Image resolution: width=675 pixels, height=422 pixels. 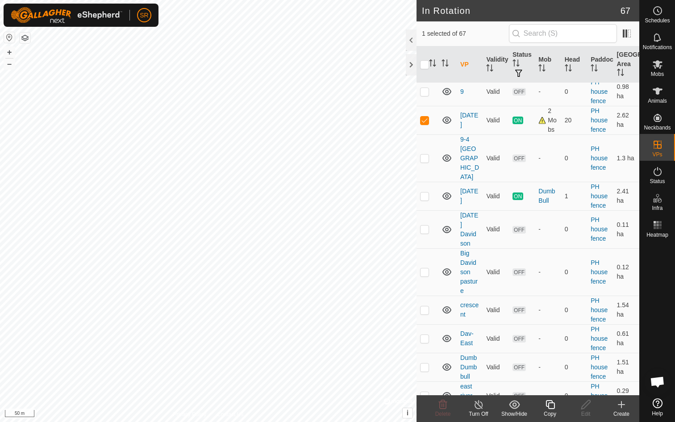 I want to click on th: Validity, so click(x=495, y=65).